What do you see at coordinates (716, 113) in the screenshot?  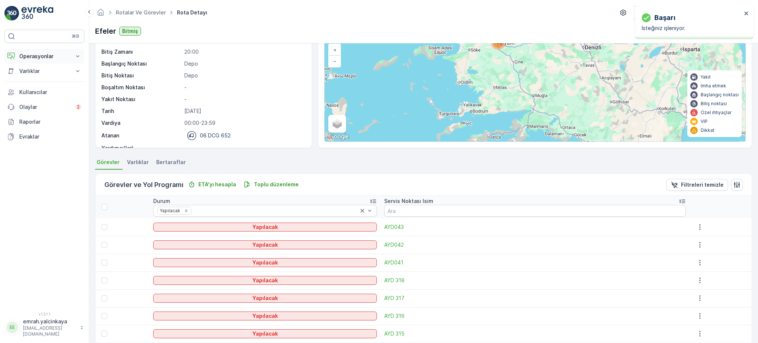 I see `p: Özel ihtiyaçlar` at bounding box center [716, 113].